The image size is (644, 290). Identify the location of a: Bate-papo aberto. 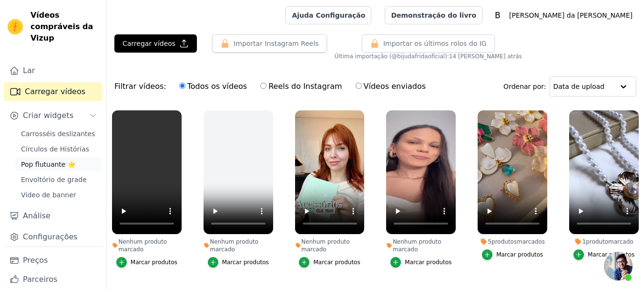
(618, 266).